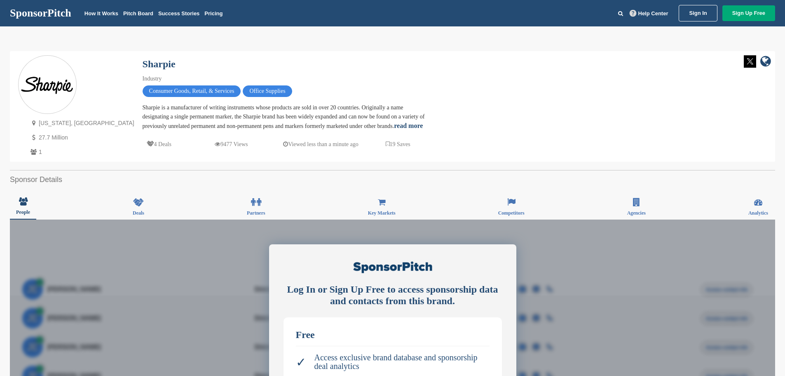 Image resolution: width=785 pixels, height=376 pixels. Describe the element at coordinates (192, 91) in the screenshot. I see `span: Consumer Goods, Retail, & Services` at that location.